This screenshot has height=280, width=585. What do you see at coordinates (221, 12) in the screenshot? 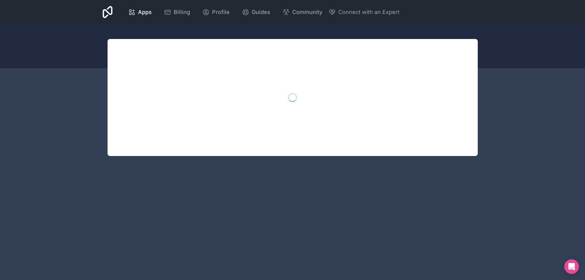
I see `span: Profile` at bounding box center [221, 12].